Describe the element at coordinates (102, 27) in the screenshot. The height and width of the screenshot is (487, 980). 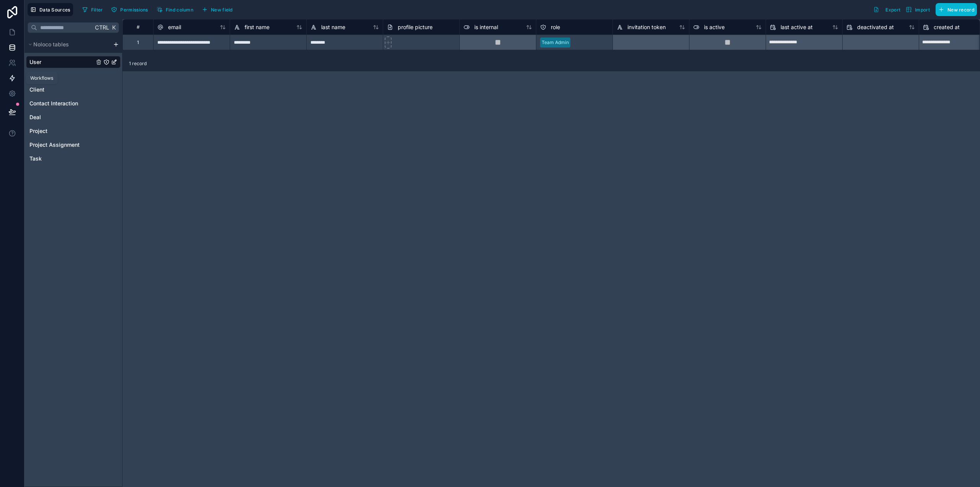
I see `span: Ctrl` at that location.